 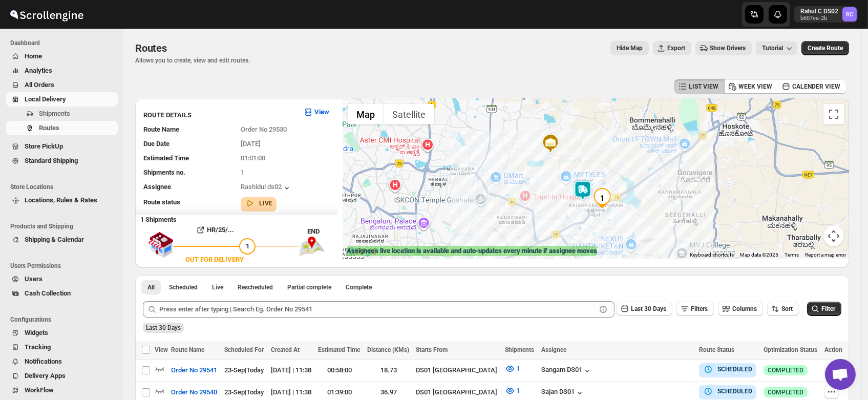 I want to click on button: Tutorial, so click(x=776, y=48).